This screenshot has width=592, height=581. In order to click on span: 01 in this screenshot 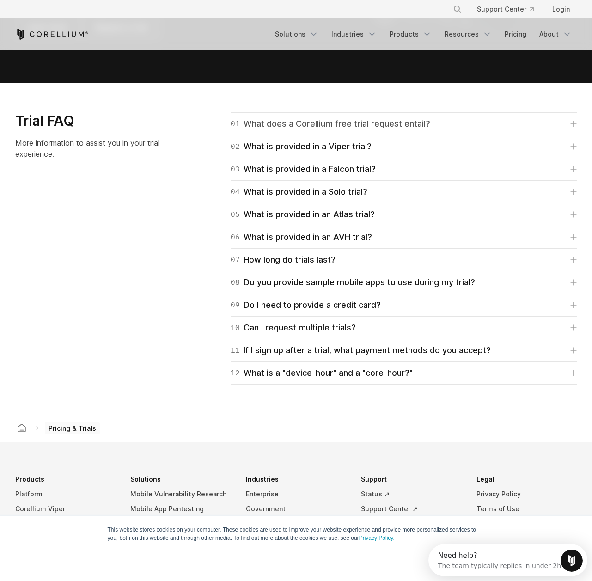, I will do `click(235, 124)`.